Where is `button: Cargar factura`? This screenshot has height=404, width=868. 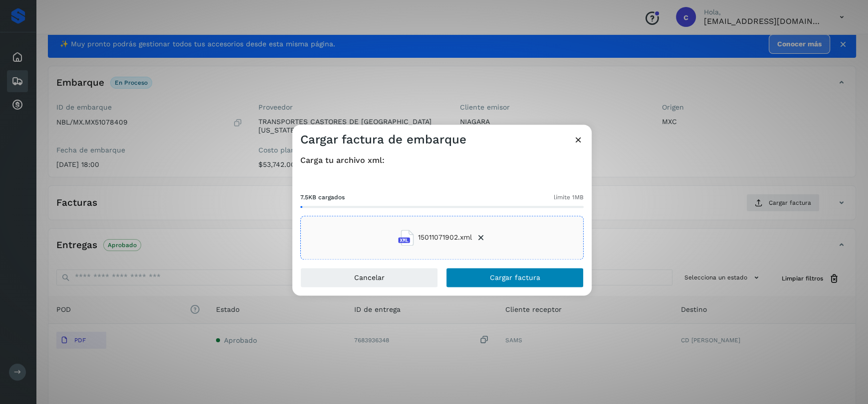 button: Cargar factura is located at coordinates (515, 278).